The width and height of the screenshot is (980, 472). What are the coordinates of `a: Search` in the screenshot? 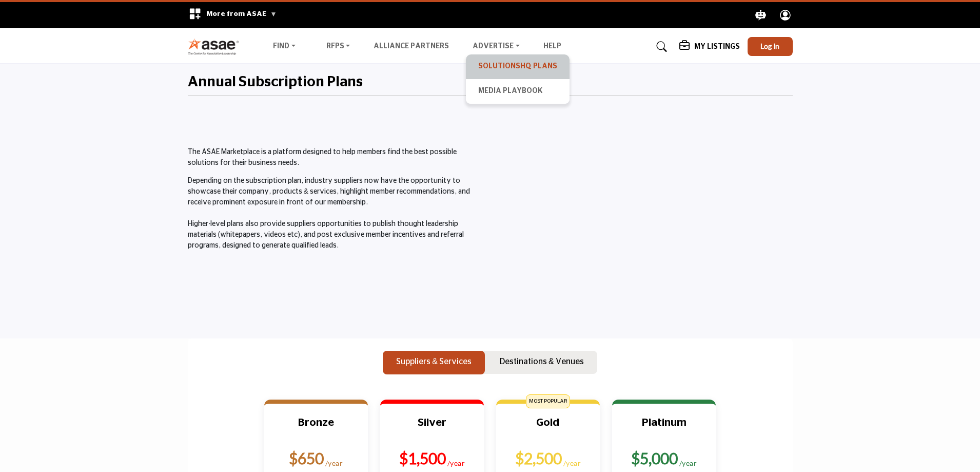 It's located at (659, 46).